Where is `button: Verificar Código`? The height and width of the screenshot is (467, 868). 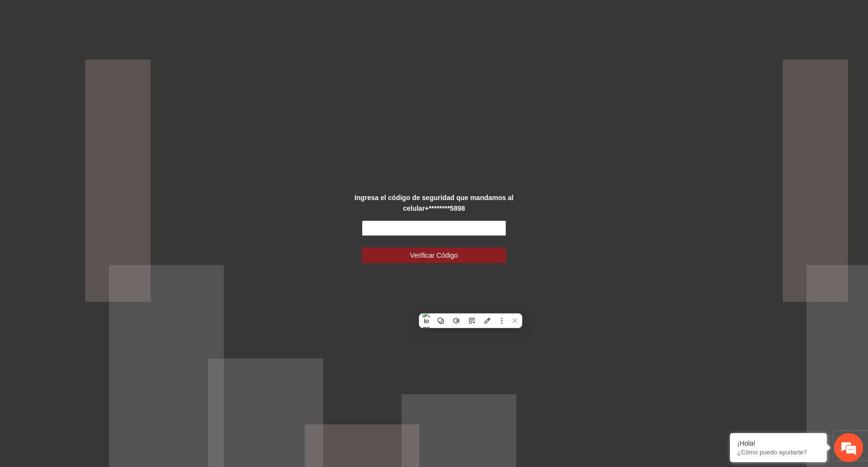
button: Verificar Código is located at coordinates (434, 255).